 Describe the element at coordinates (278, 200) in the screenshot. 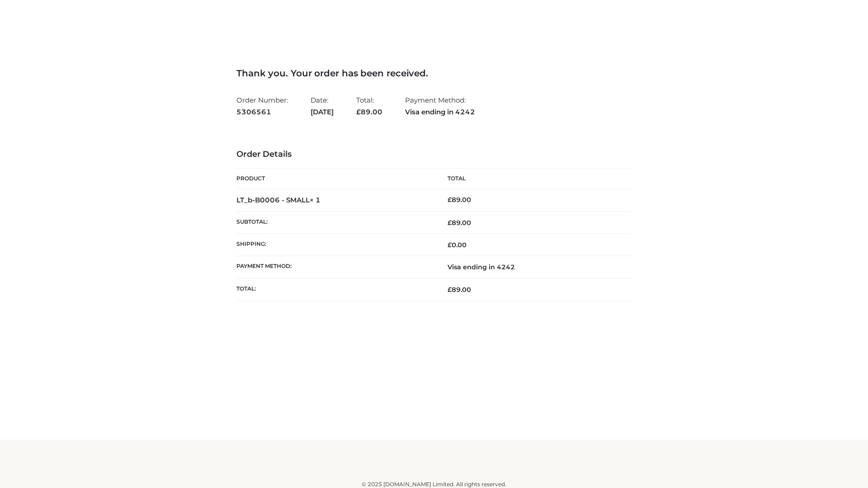

I see `strong: LT_b-B0006 - SMALL` at that location.